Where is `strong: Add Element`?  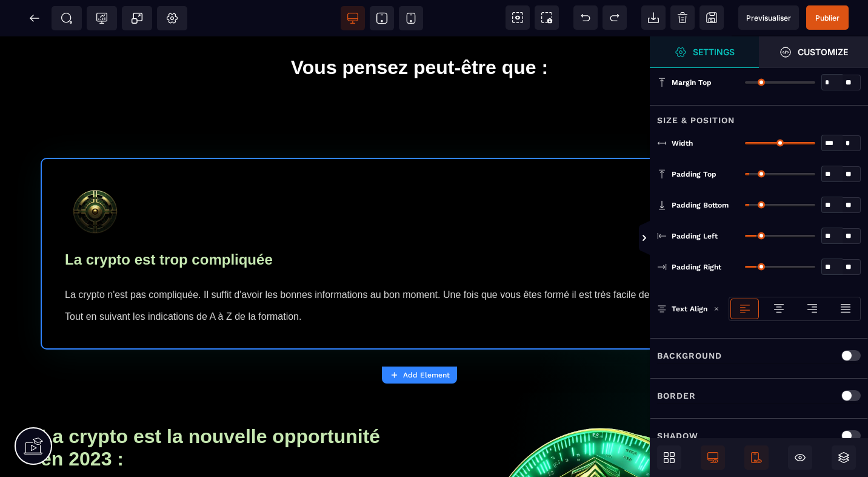 strong: Add Element is located at coordinates (426, 375).